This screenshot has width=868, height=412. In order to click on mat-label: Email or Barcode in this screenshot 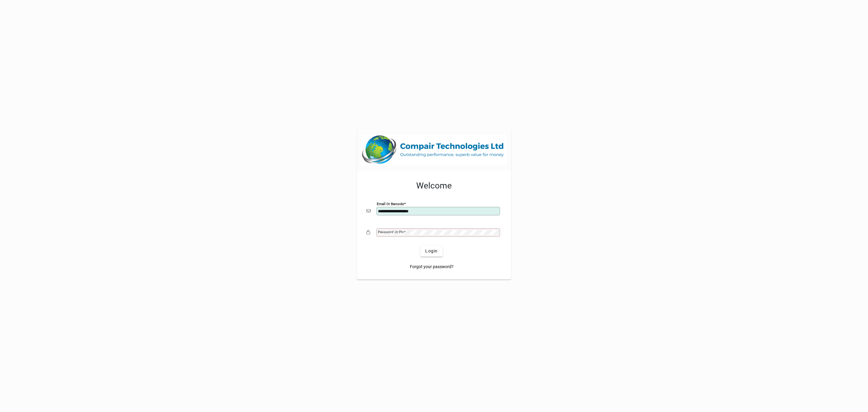, I will do `click(390, 204)`.